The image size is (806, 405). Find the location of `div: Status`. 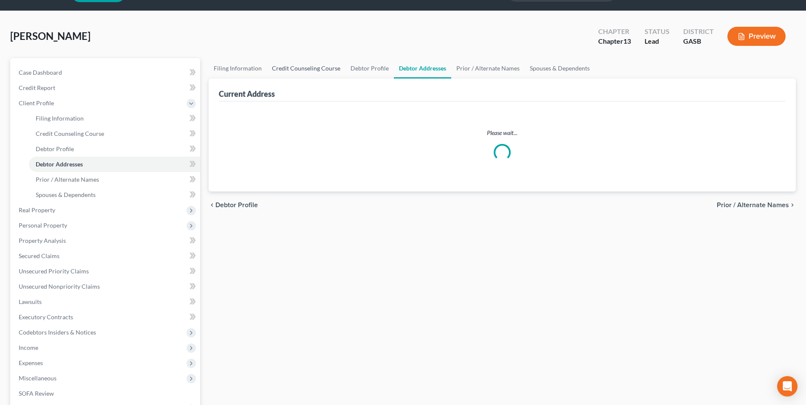

div: Status is located at coordinates (657, 31).